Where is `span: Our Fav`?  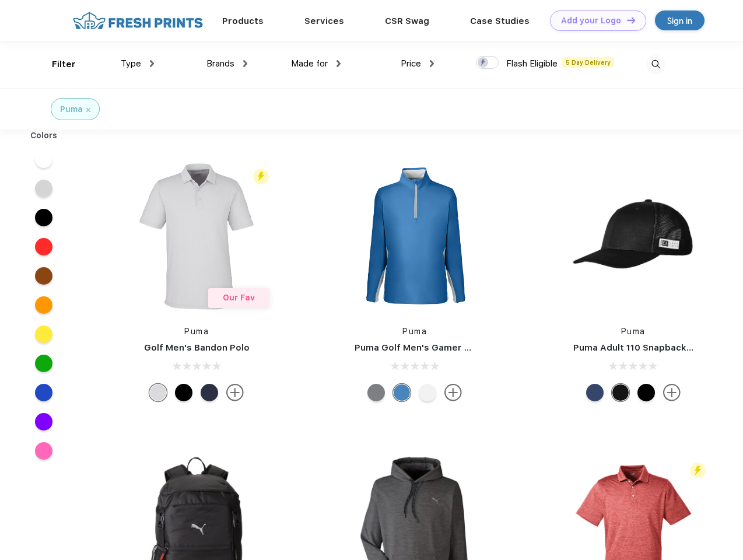 span: Our Fav is located at coordinates (239, 297).